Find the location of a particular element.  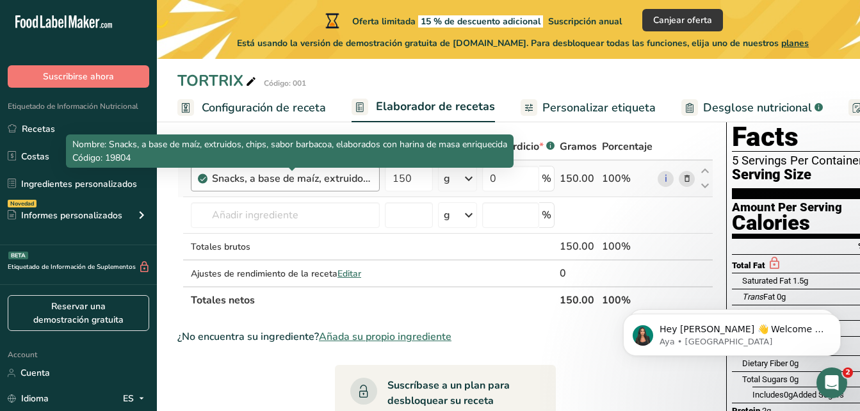

div: Informes personalizados is located at coordinates (65, 215).